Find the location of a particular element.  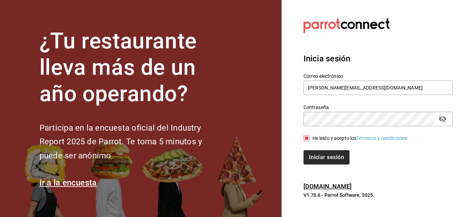

label: Correo electrónico is located at coordinates (378, 76).